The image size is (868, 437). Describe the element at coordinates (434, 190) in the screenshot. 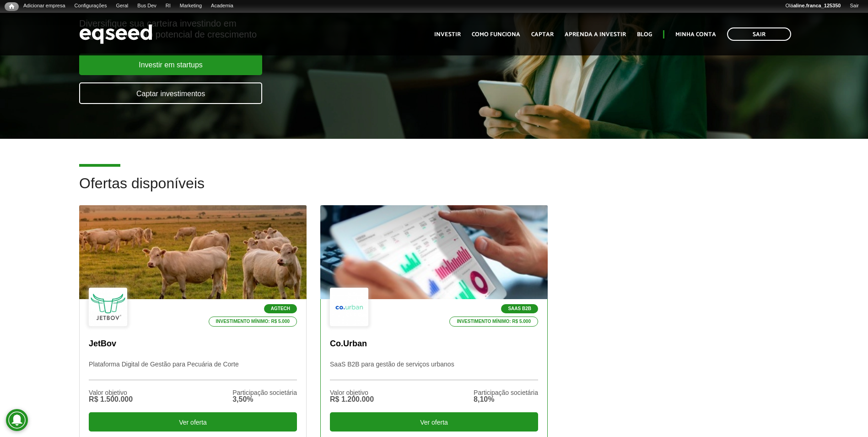

I see `h2: Ofertas disponíveis` at that location.